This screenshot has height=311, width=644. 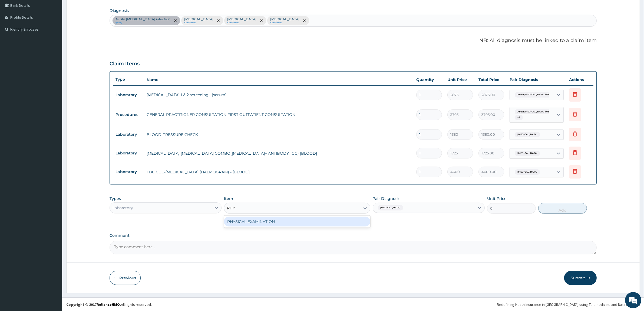 I want to click on th: Total Price, so click(x=492, y=79).